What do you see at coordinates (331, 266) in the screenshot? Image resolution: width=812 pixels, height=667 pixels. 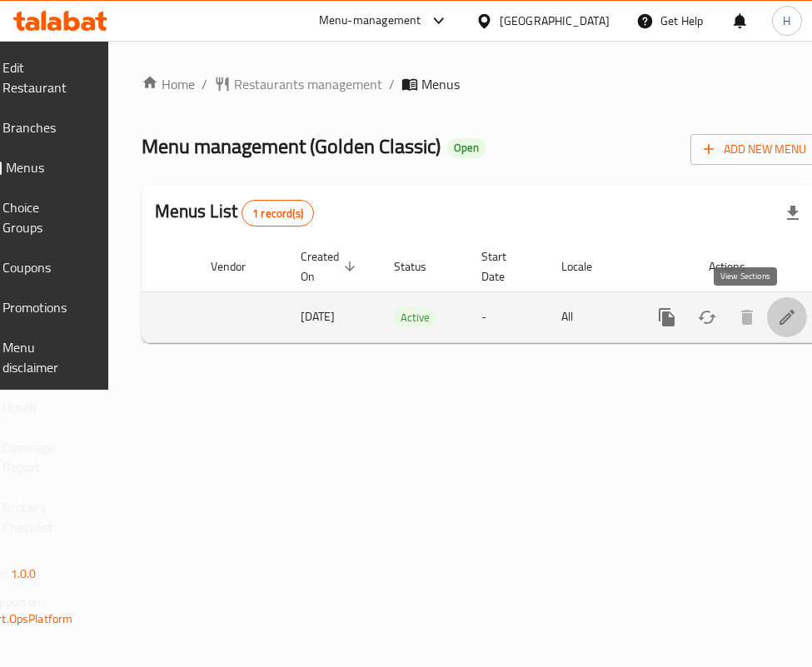 I see `span: Created On` at bounding box center [331, 266].